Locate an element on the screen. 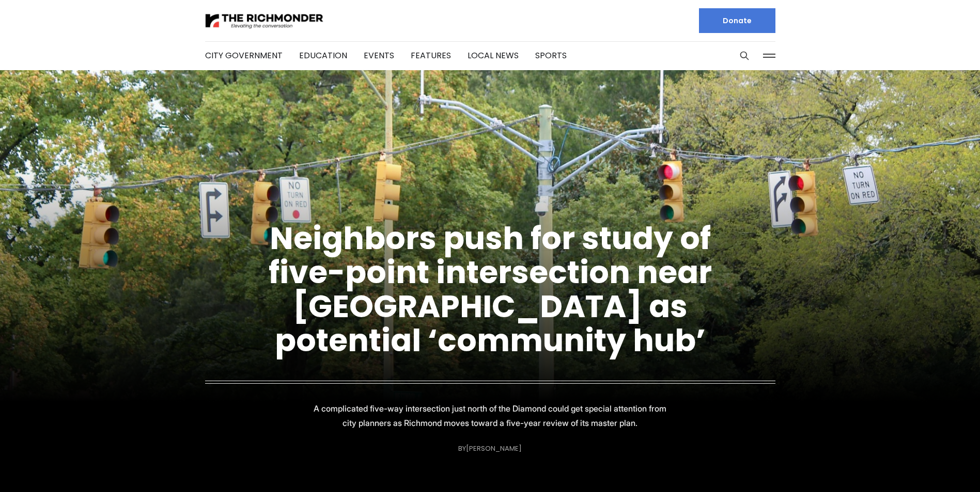 Image resolution: width=980 pixels, height=492 pixels. a: City Government is located at coordinates (243, 55).